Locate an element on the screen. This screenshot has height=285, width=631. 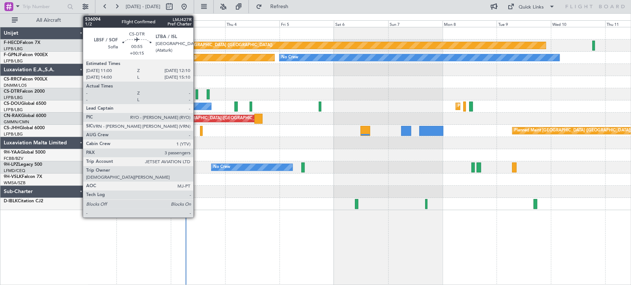
span: D-IBLK is located at coordinates (11, 201).